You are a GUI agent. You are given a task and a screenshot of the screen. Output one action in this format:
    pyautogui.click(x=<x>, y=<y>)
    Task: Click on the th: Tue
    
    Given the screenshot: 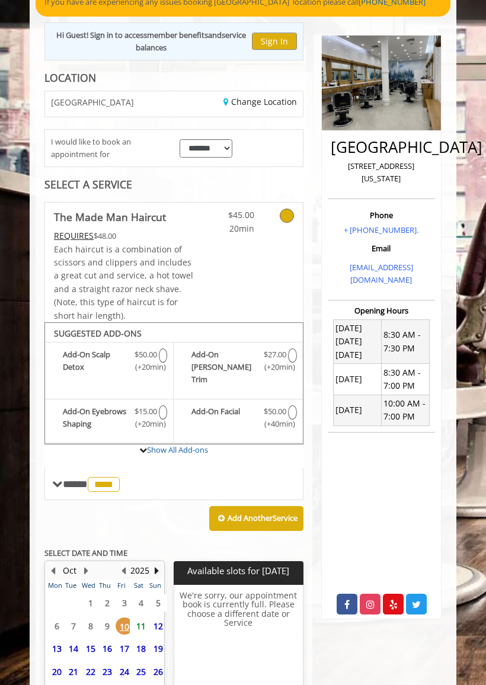 What is the action you would take?
    pyautogui.click(x=71, y=586)
    